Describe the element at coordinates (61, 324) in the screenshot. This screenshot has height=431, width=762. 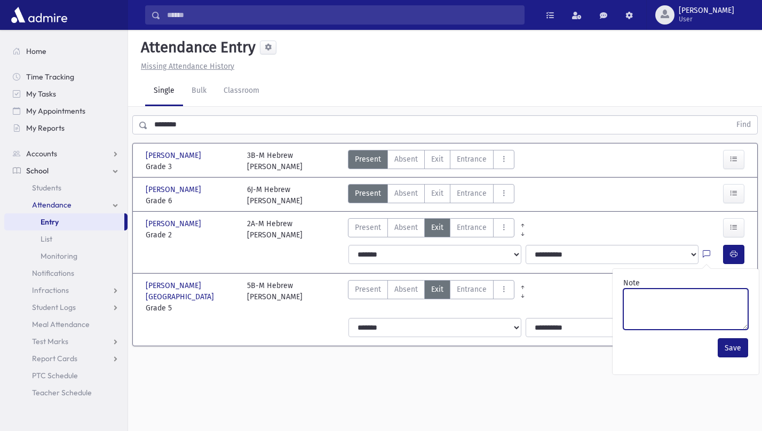
I see `span: Meal Attendance` at that location.